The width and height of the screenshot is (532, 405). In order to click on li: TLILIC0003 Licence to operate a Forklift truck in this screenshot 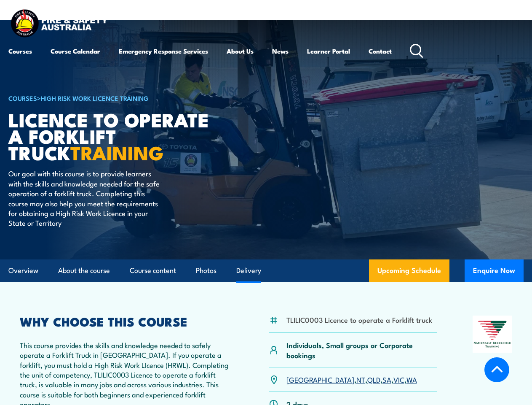, I will do `click(359, 319)`.